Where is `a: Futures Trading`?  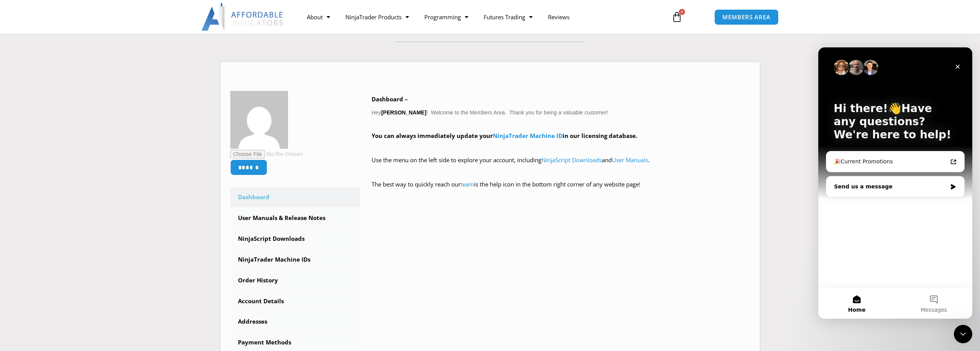 a: Futures Trading is located at coordinates (508, 17).